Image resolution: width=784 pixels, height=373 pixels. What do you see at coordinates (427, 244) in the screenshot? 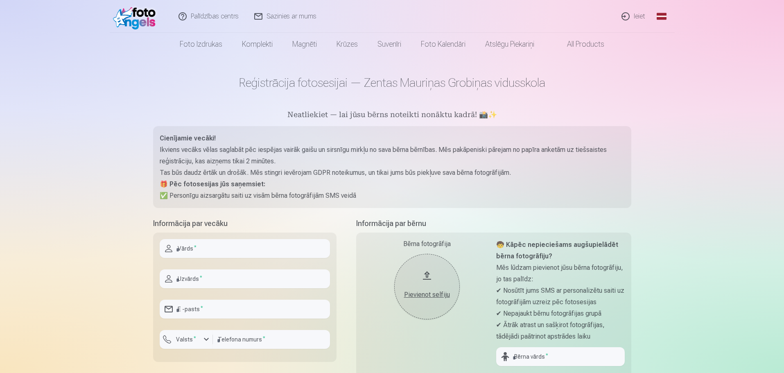
I see `div: Bērna fotogrāfija` at bounding box center [427, 244].